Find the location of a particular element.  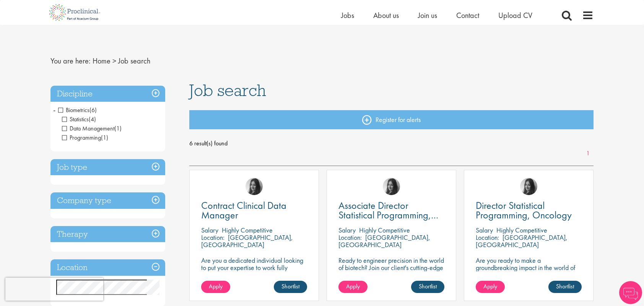

span: (6) is located at coordinates (93, 110).